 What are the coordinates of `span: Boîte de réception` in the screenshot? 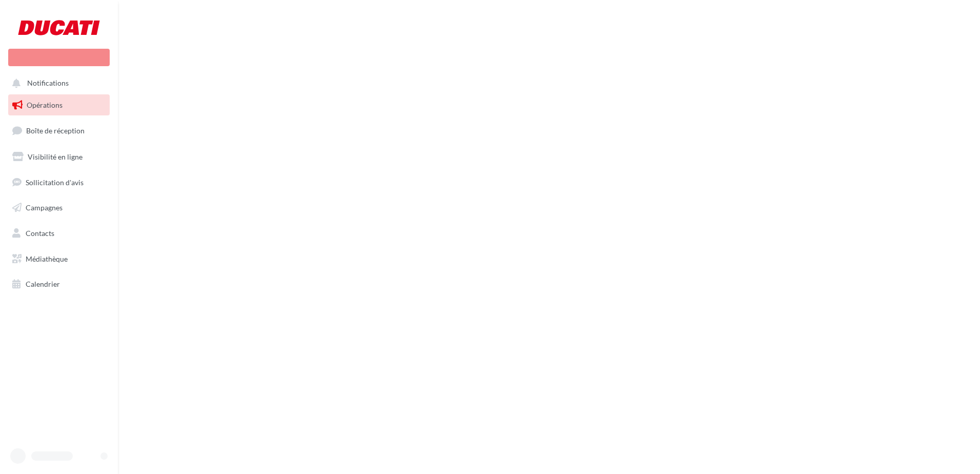 It's located at (56, 130).